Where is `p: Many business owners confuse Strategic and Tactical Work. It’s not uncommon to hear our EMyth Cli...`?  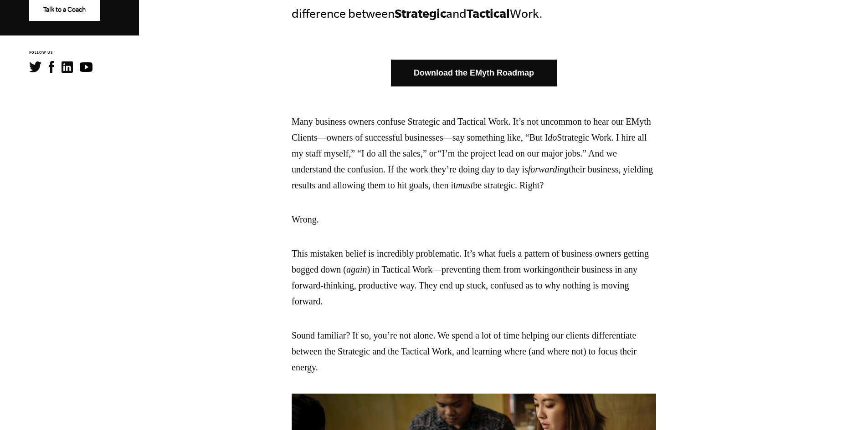
p: Many business owners confuse Strategic and Tactical Work. It’s not uncommon to hear our EMyth Cli... is located at coordinates (474, 154).